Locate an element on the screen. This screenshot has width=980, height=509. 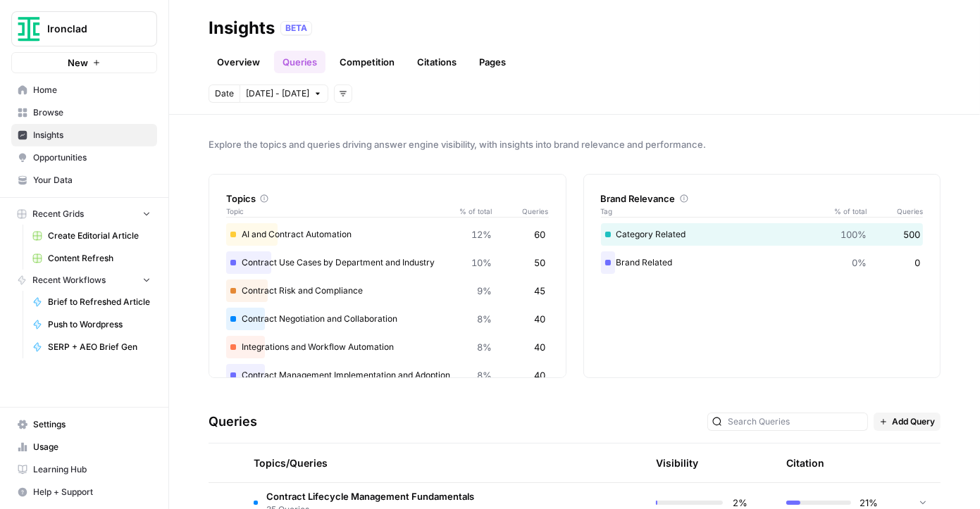
span: 45 is located at coordinates (541, 291).